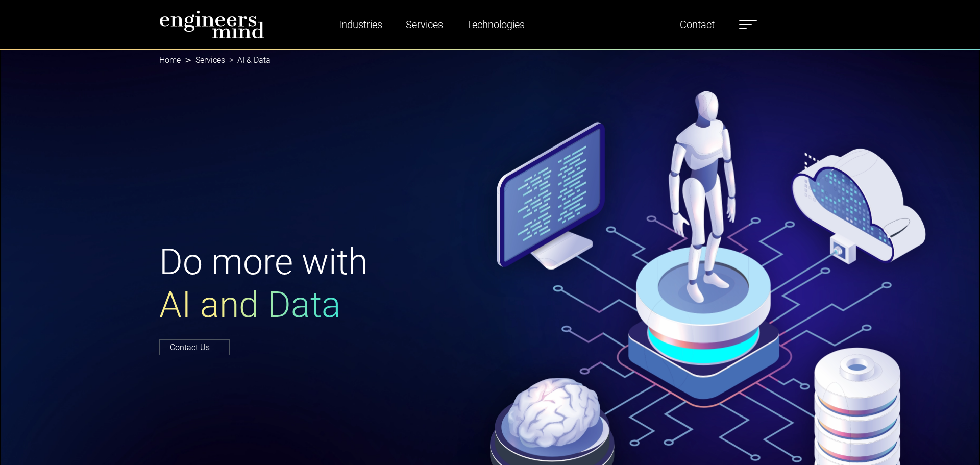  I want to click on nav: breadcrumb, so click(490, 60).